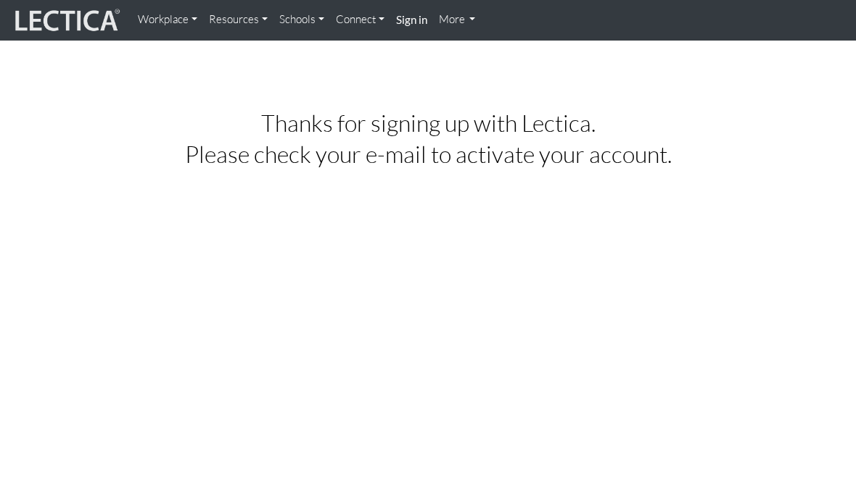 This screenshot has height=504, width=856. What do you see at coordinates (167, 20) in the screenshot?
I see `a: Workplace` at bounding box center [167, 20].